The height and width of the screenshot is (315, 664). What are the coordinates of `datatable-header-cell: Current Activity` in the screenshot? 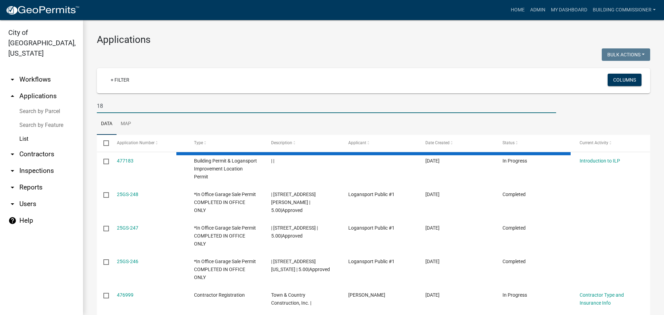 It's located at (611, 143).